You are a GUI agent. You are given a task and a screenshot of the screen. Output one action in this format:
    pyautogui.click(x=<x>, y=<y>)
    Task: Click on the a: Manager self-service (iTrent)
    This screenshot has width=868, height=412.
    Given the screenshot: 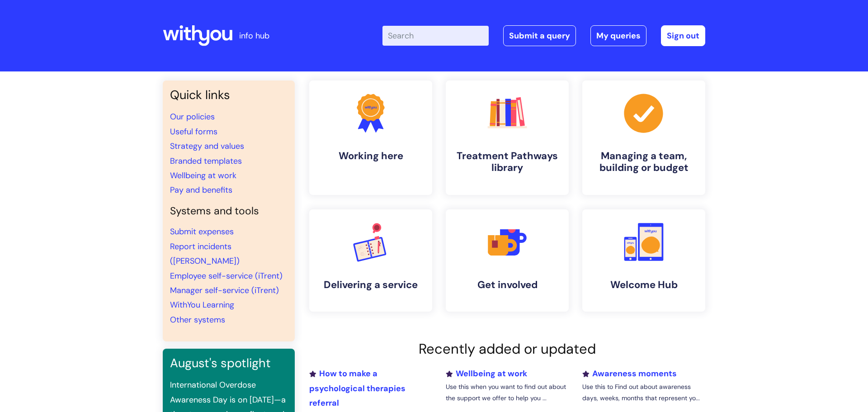 What is the action you would take?
    pyautogui.click(x=224, y=291)
    